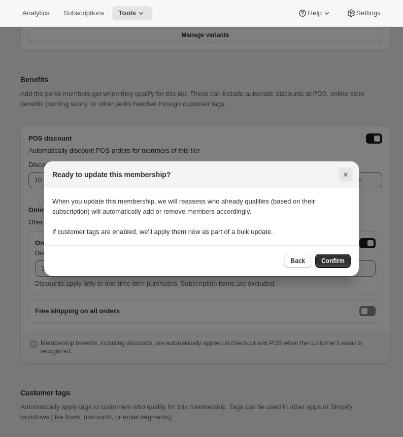  Describe the element at coordinates (84, 13) in the screenshot. I see `button: Subscriptions` at that location.